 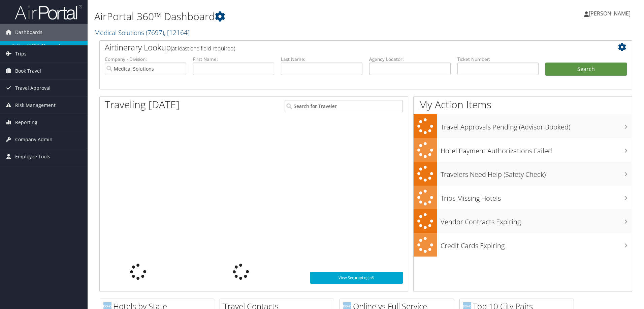 What do you see at coordinates (523, 245) in the screenshot?
I see `a: Credit Cards Expiring` at bounding box center [523, 245].